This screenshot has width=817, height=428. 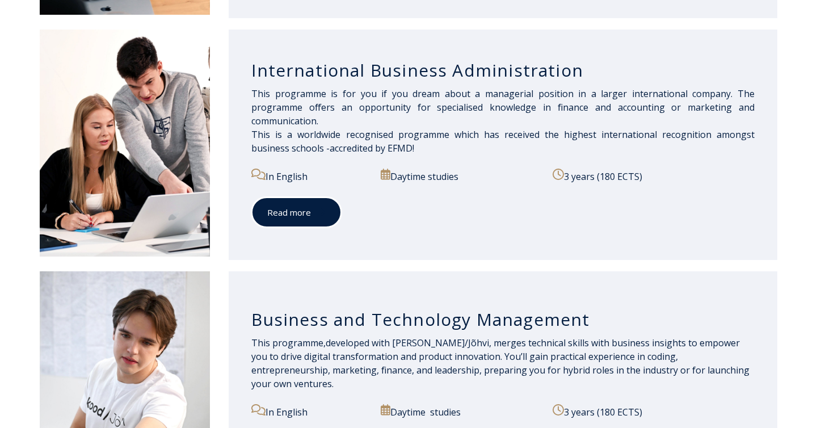 What do you see at coordinates (125, 143) in the screenshot?
I see `img: International Business Administration` at bounding box center [125, 143].